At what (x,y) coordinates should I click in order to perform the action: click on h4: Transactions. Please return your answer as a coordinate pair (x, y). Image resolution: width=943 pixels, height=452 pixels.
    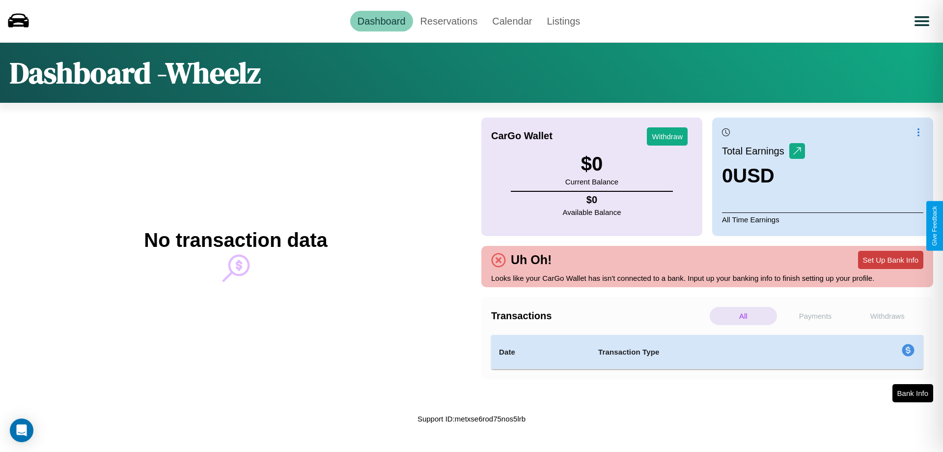
    Looking at the image, I should click on (599, 315).